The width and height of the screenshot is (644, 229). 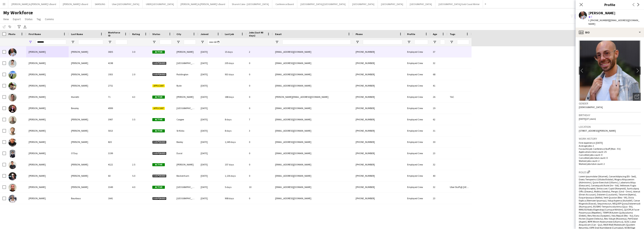 What do you see at coordinates (13, 108) in the screenshot?
I see `img: Michael John Brealey` at bounding box center [13, 108].